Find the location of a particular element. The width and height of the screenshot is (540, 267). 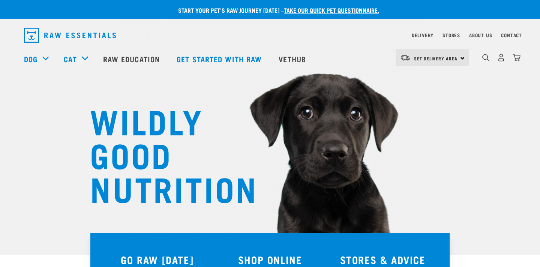

img: home-icon-1@2x.png is located at coordinates (486, 57).